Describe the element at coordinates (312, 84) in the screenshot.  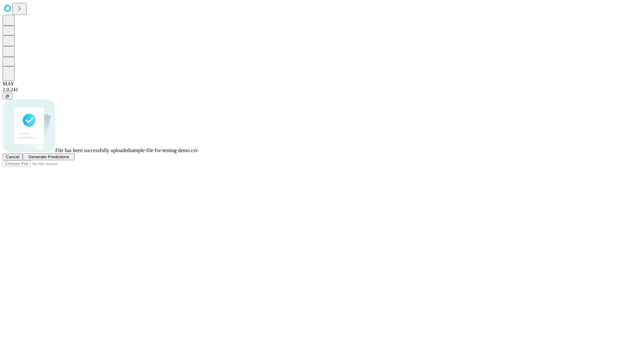
I see `div: MAY` at that location.